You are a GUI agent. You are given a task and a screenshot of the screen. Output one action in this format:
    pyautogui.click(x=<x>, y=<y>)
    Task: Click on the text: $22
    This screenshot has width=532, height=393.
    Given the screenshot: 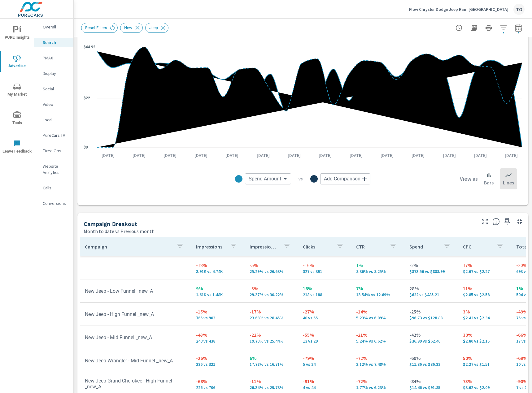 What is the action you would take?
    pyautogui.click(x=87, y=98)
    